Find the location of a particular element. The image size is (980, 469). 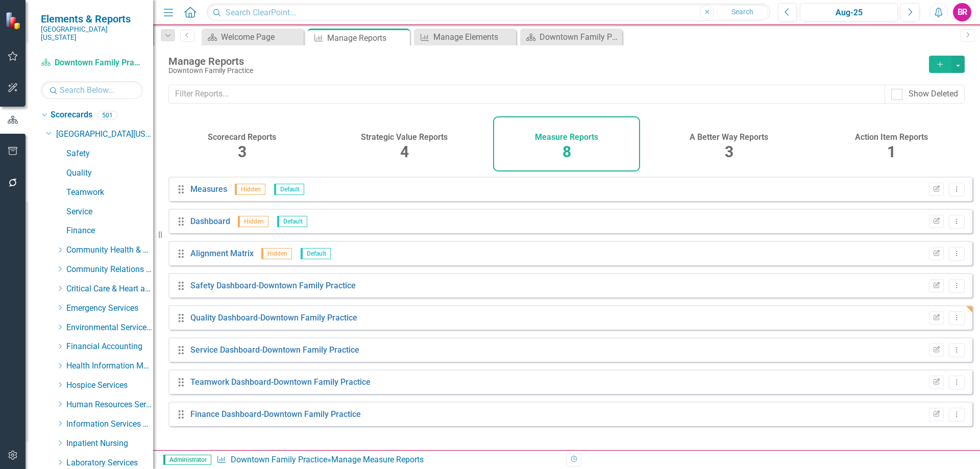

img: ClearPoint Strategy is located at coordinates (13, 20).